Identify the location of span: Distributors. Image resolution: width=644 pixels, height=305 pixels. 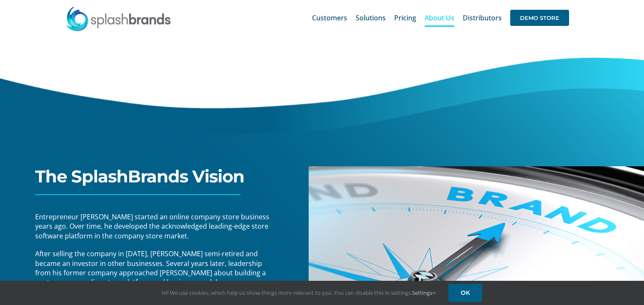
(482, 18).